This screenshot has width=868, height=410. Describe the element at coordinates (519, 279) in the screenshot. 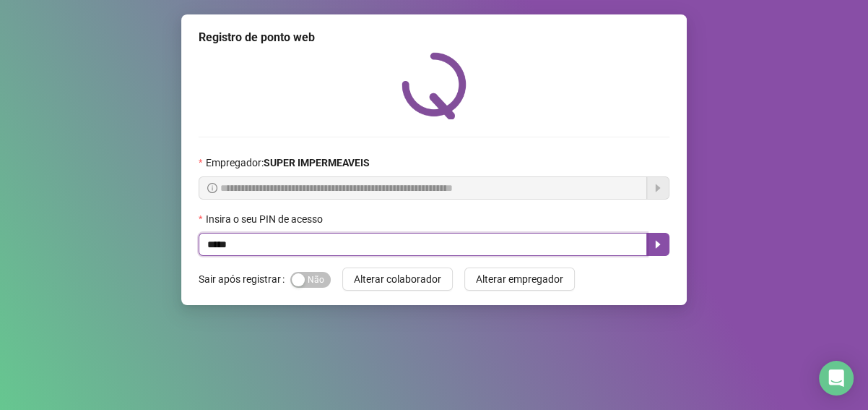

I see `span: Alterar empregador` at that location.